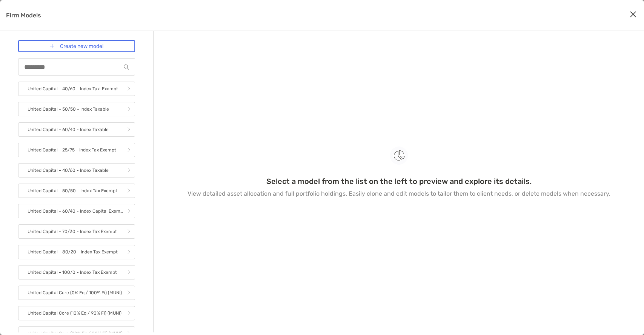 The image size is (644, 335). Describe the element at coordinates (399, 194) in the screenshot. I see `p: View detailed asset allocation and full portfolio holdings. Easily clone and edit models to tailo...` at that location.